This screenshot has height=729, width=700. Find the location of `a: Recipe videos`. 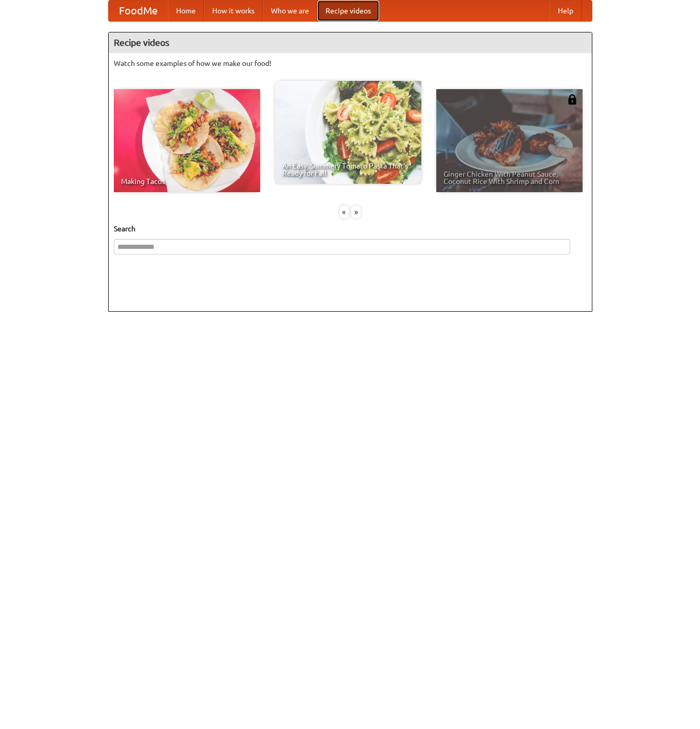

a: Recipe videos is located at coordinates (349, 11).